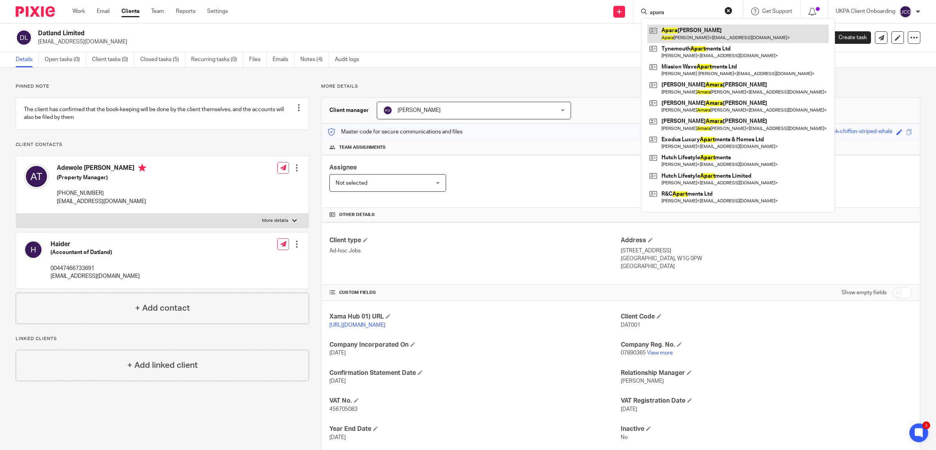  I want to click on a: Emails, so click(284, 60).